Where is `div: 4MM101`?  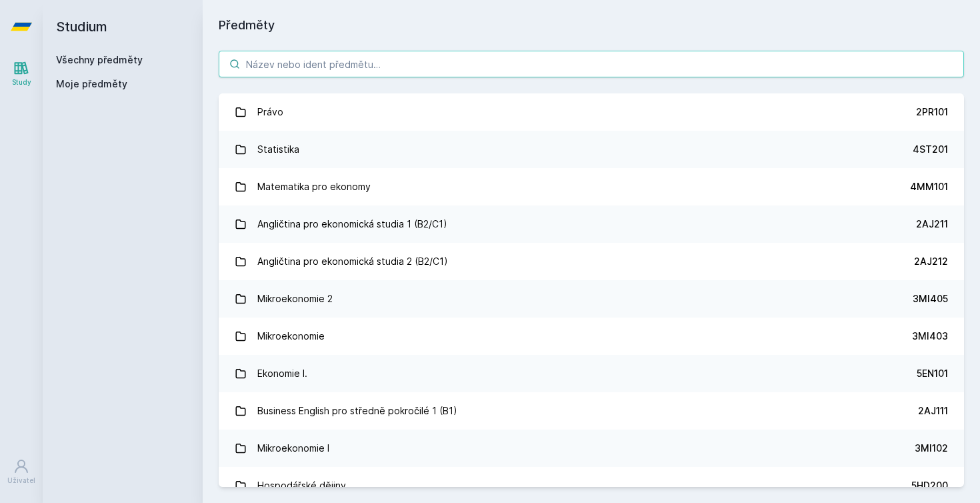 div: 4MM101 is located at coordinates (929, 187).